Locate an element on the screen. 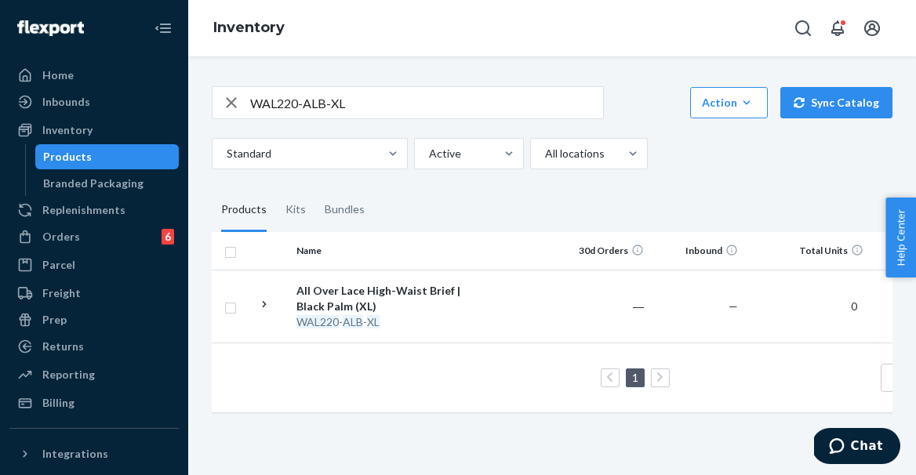 The height and width of the screenshot is (475, 916). input: Standard is located at coordinates (226, 154).